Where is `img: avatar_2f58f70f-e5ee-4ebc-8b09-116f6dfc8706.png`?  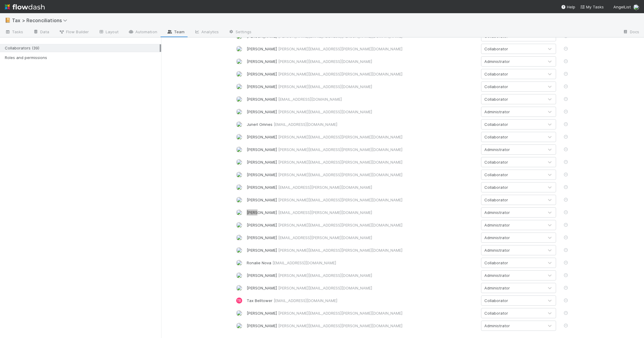
img: avatar_2f58f70f-e5ee-4ebc-8b09-116f6dfc8706.png is located at coordinates (239, 187).